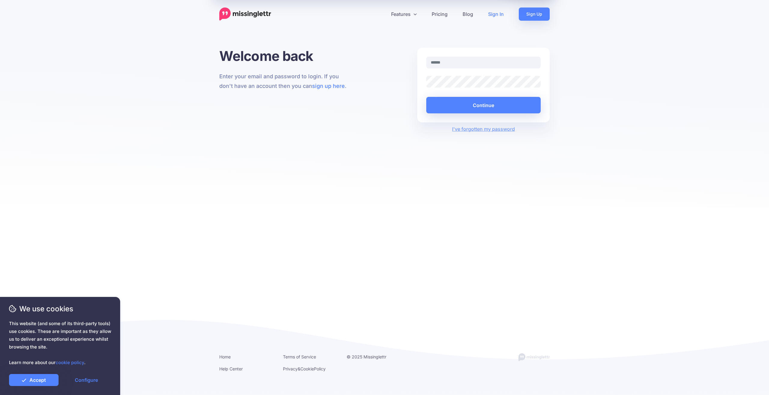  I want to click on a: Configure, so click(86, 380).